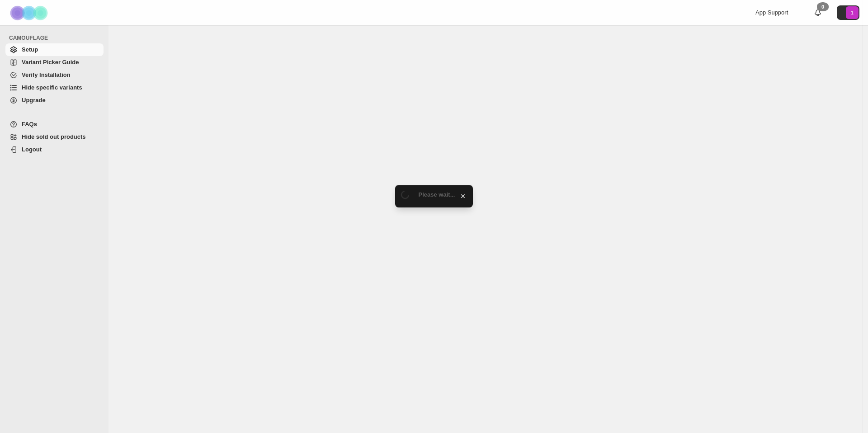 The height and width of the screenshot is (433, 868). What do you see at coordinates (437, 194) in the screenshot?
I see `span: Please wait...` at bounding box center [437, 194].